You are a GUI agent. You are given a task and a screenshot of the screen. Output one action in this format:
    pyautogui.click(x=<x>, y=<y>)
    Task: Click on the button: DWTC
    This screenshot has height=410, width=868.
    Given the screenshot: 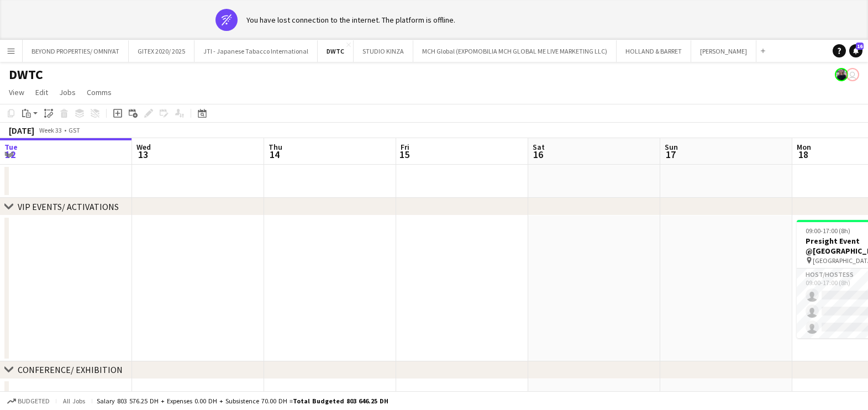 What is the action you would take?
    pyautogui.click(x=336, y=51)
    